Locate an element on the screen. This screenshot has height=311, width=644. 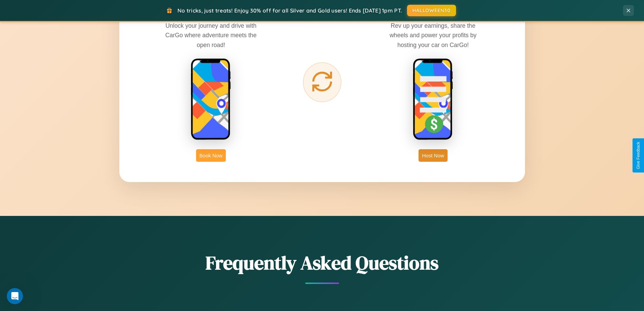
h2: Frequently Asked Questions is located at coordinates (322, 263).